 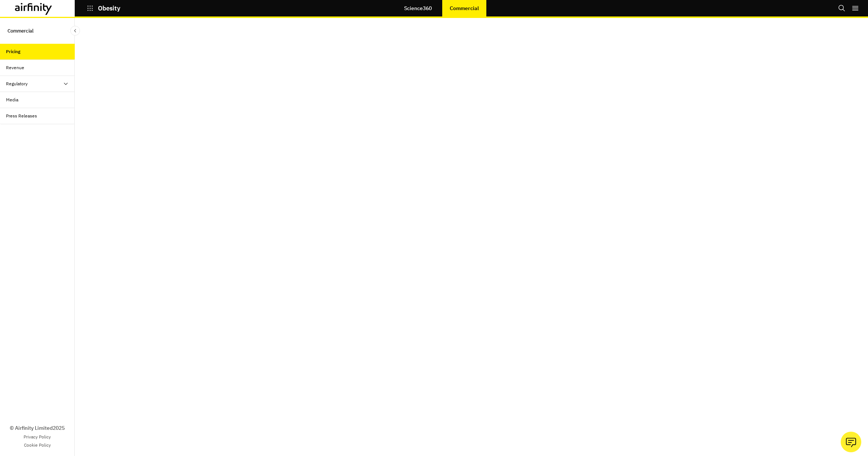 I want to click on button: Search, so click(x=842, y=9).